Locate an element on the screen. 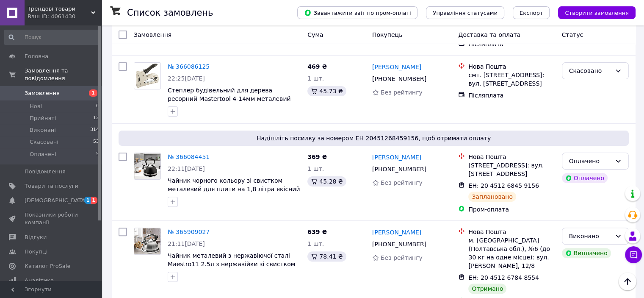 Image resolution: width=644 pixels, height=298 pixels. span: Головна is located at coordinates (36, 57).